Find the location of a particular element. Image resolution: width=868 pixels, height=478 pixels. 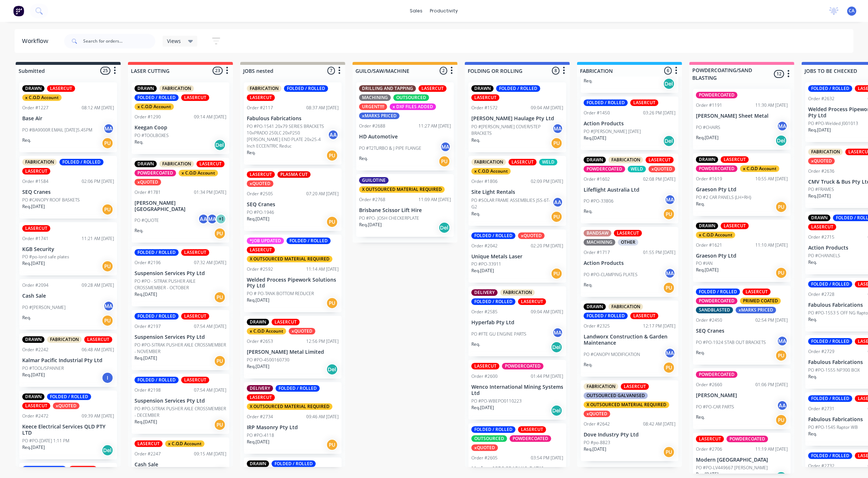

div: DRILLING AND TAPPINGLASERCUTMACHININGOUTSOURCEDURGENT!!!!x DXF FILES ADDEDxMARKS PRICEDOrder #268... is located at coordinates (405, 127).